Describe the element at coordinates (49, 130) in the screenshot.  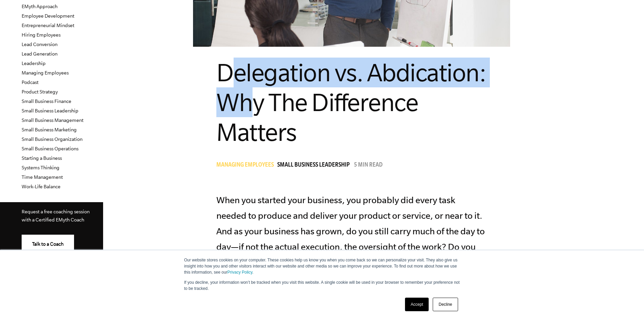
I see `a: Small Business Marketing` at that location.